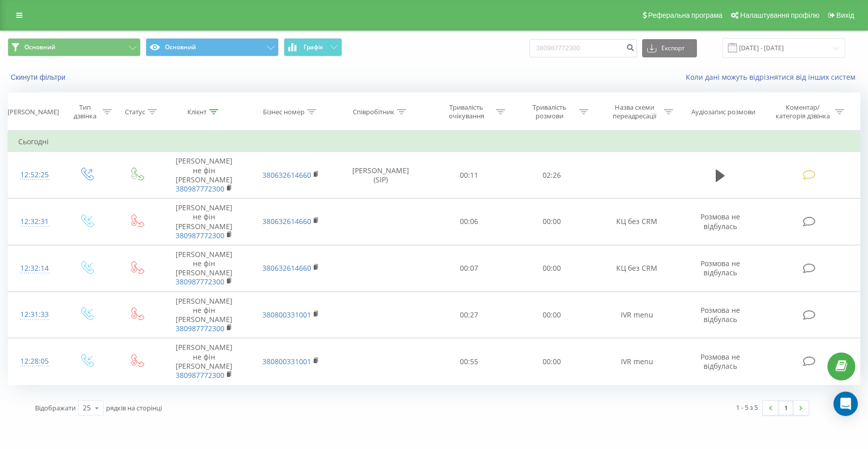  I want to click on button: Графік, so click(313, 47).